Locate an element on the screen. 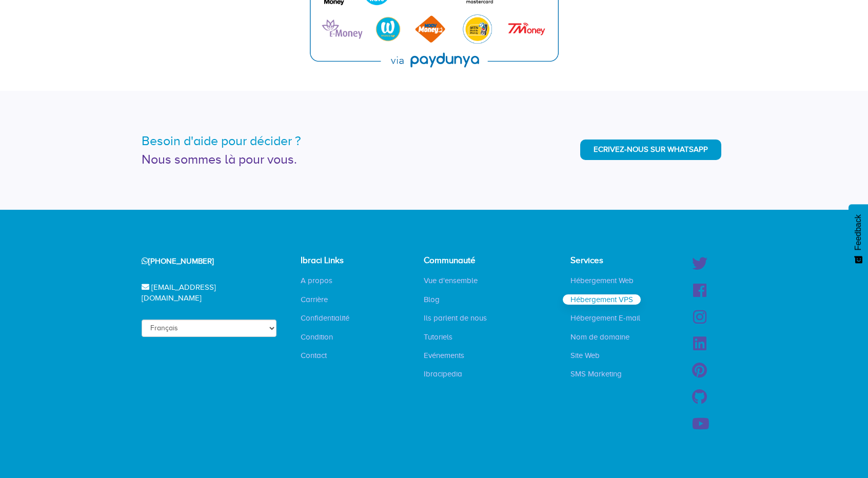  div: Nous sommes là pour vous. is located at coordinates (284, 160).